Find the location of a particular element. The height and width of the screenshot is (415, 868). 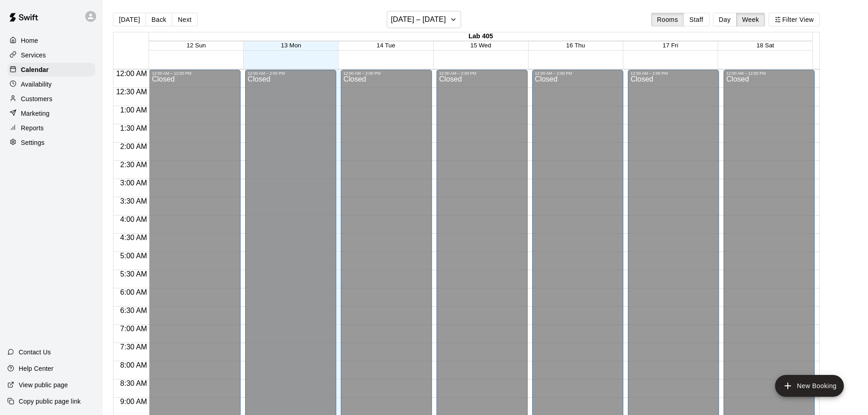

span: 12:00 AM is located at coordinates (132, 73).